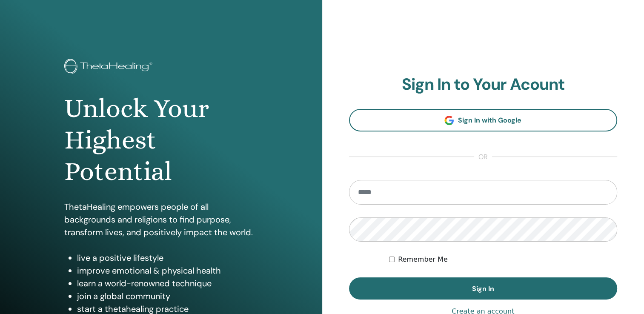 The width and height of the screenshot is (644, 314). Describe the element at coordinates (422, 260) in the screenshot. I see `label: Remember Me` at that location.